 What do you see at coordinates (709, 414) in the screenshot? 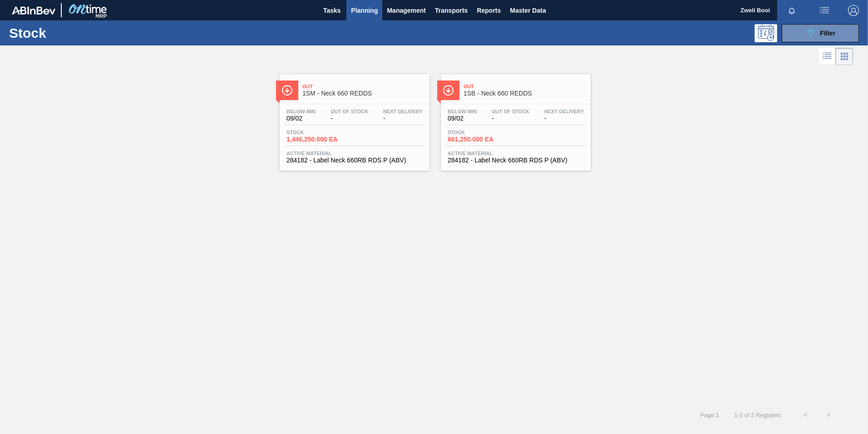
I see `span: Page : 1` at bounding box center [709, 414].